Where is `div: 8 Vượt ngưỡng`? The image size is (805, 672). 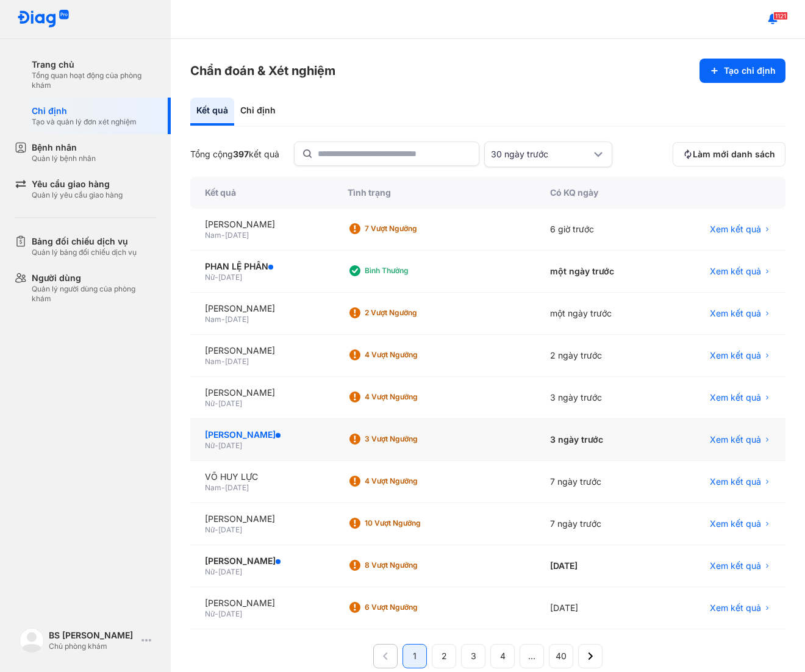 div: 8 Vượt ngưỡng is located at coordinates (413, 565).